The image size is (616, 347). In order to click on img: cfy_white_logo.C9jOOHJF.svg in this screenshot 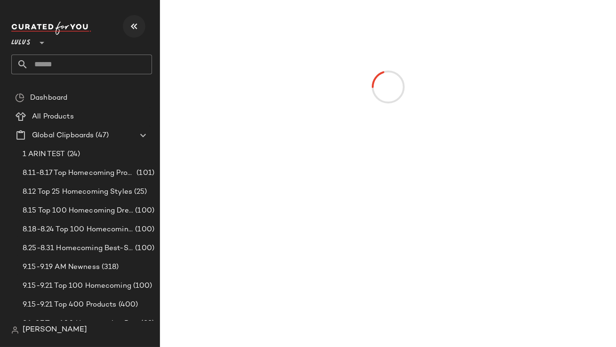, I will do `click(51, 28)`.